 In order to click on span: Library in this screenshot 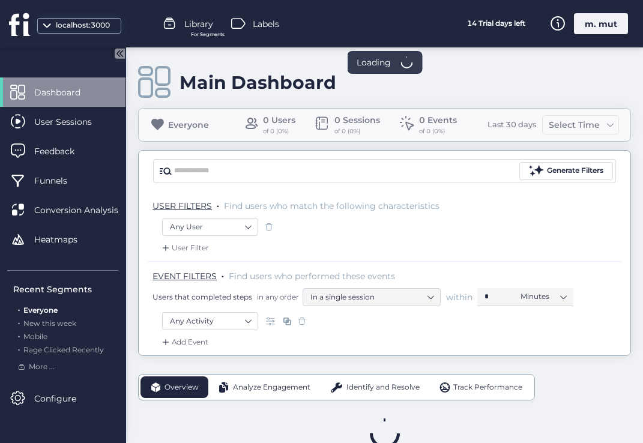, I will do `click(199, 24)`.